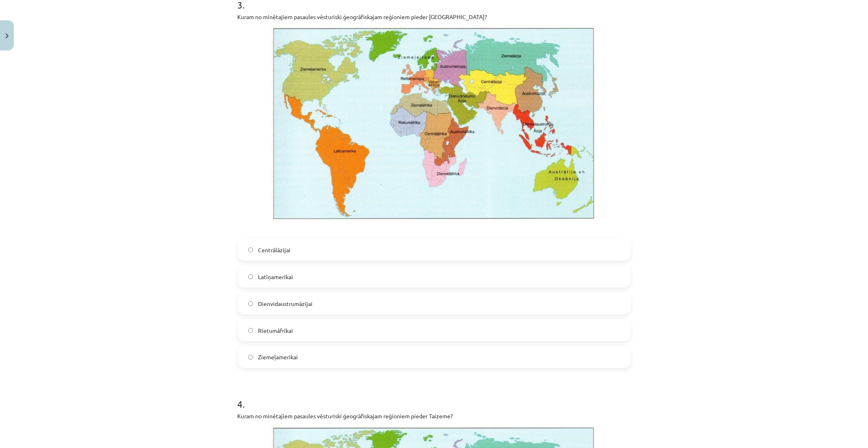  I want to click on span: Rietumāfrikai, so click(276, 330).